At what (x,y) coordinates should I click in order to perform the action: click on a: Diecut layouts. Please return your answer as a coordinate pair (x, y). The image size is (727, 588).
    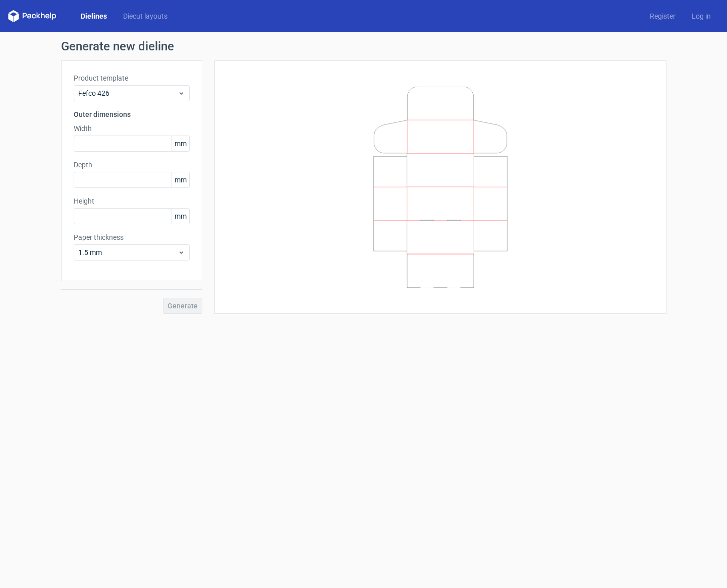
    Looking at the image, I should click on (145, 16).